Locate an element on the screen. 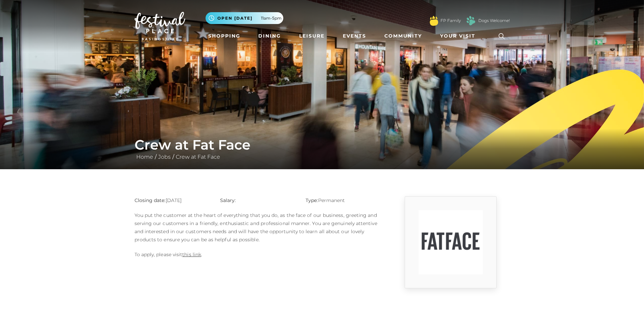  h1: Crew at Fat Face is located at coordinates (322, 145).